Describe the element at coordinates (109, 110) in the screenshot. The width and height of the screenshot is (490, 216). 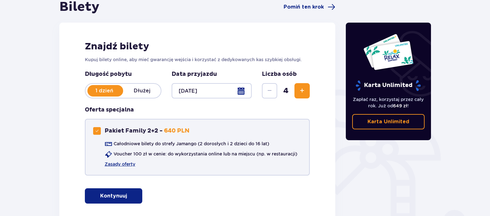
I see `h3: Oferta specjalna` at that location.